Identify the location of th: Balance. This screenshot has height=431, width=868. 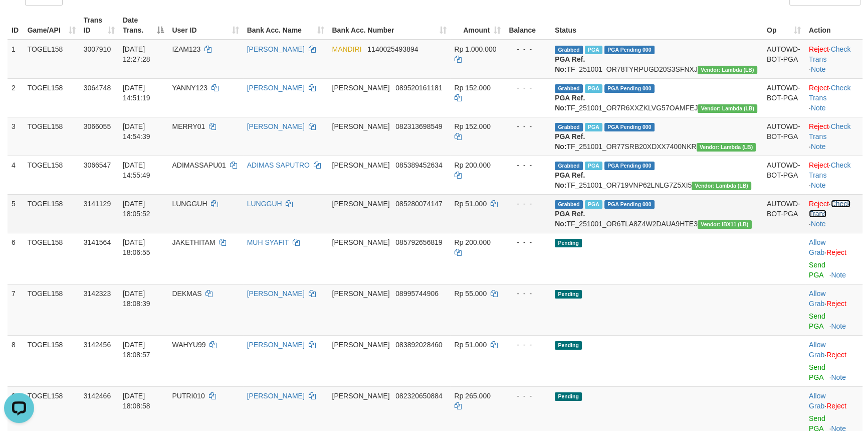
(528, 25).